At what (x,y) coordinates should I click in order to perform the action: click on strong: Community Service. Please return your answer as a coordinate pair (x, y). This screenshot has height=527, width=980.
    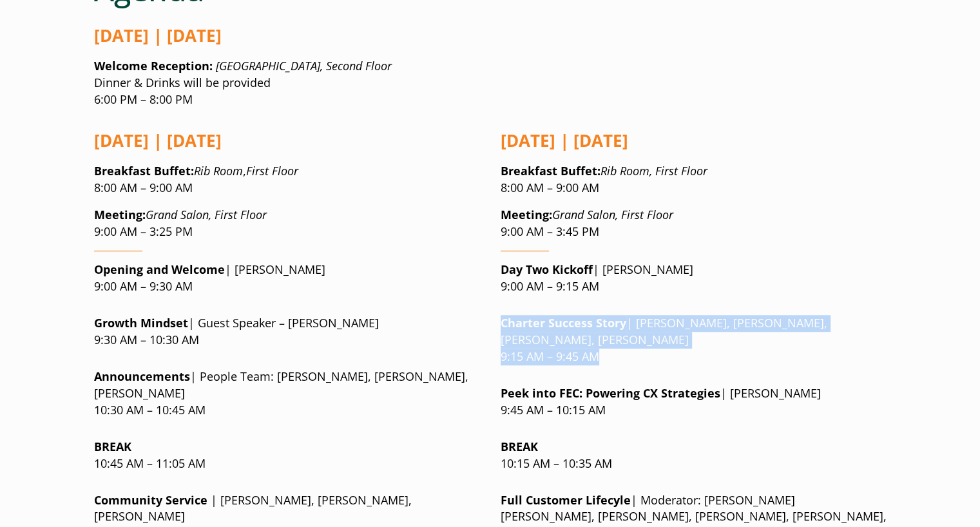
    Looking at the image, I should click on (151, 501).